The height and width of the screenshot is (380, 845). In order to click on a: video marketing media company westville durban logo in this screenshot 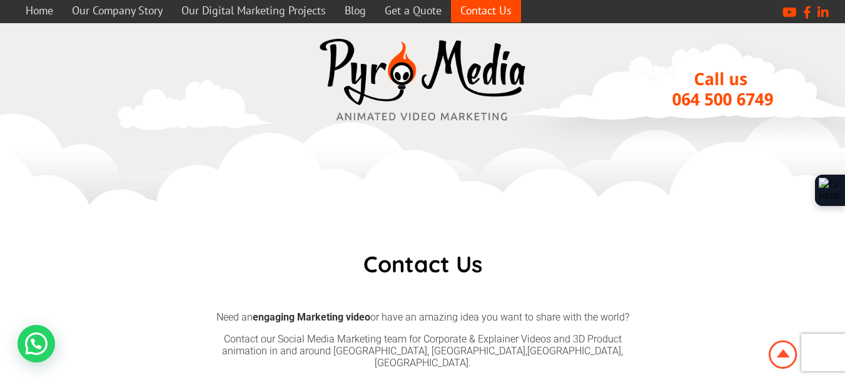, I will do `click(423, 81)`.